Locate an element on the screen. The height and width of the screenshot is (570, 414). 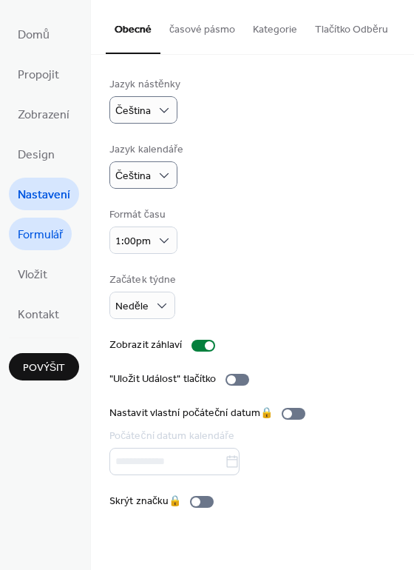
div: "Uložit Událost" tlačítko is located at coordinates (163, 379).